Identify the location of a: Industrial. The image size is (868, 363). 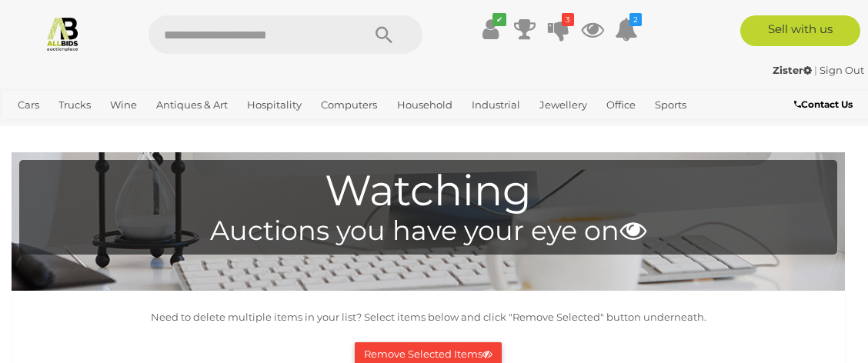
(496, 105).